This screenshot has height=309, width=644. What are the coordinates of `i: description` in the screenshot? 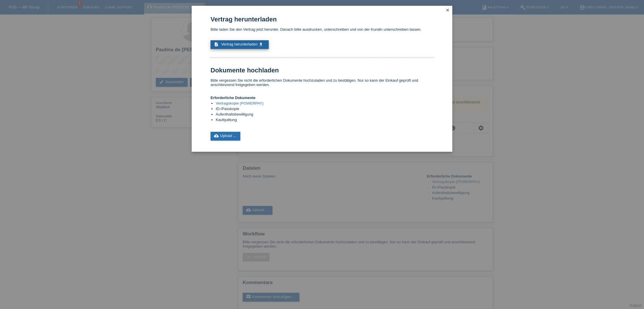 It's located at (216, 44).